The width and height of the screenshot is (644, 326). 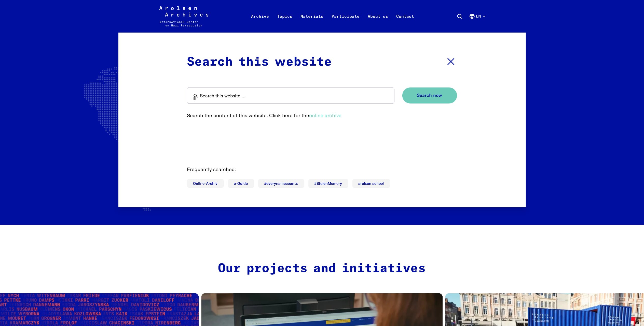 What do you see at coordinates (325, 115) in the screenshot?
I see `a: online archive` at bounding box center [325, 115].